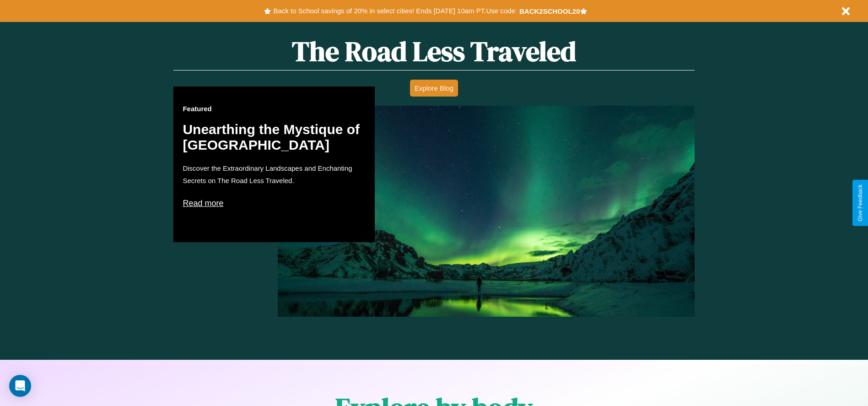 Image resolution: width=868 pixels, height=406 pixels. I want to click on div: Give Feedback, so click(860, 203).